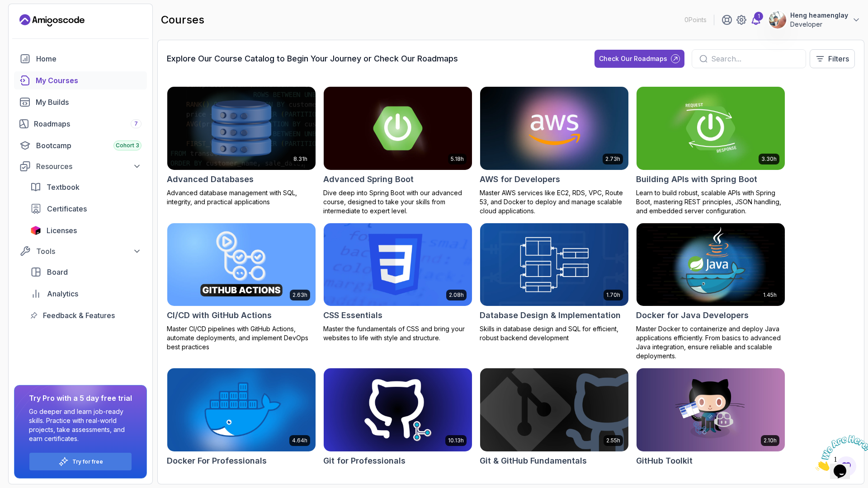  Describe the element at coordinates (711, 343) in the screenshot. I see `p: Master Docker to containerize and deploy Java applications efficiently. From basics to advanced J...` at that location.